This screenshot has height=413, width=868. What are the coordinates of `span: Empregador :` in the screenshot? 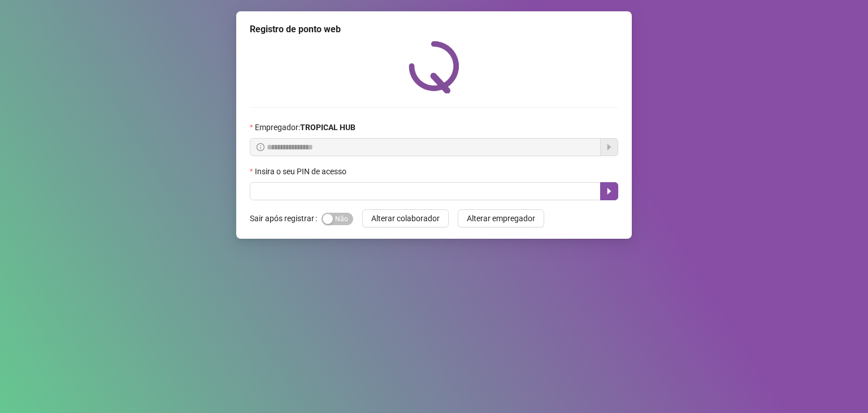 It's located at (305, 127).